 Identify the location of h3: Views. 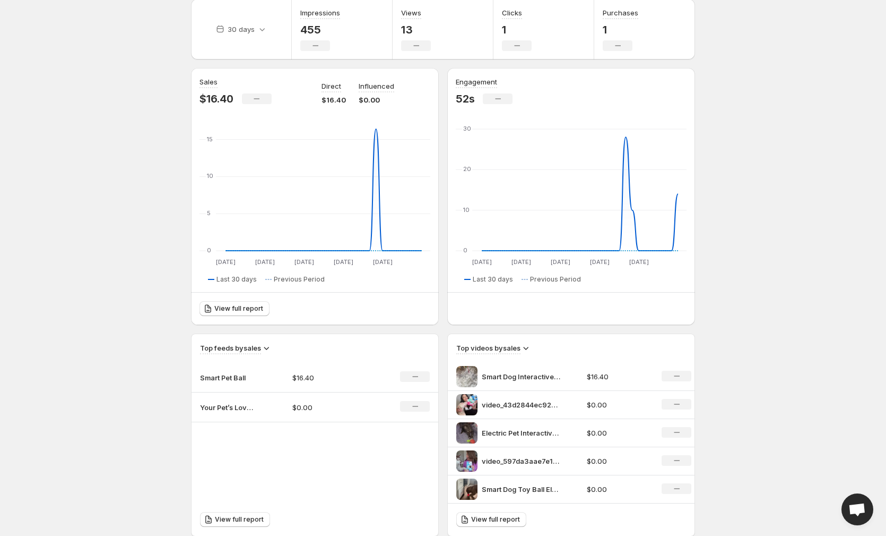
(411, 13).